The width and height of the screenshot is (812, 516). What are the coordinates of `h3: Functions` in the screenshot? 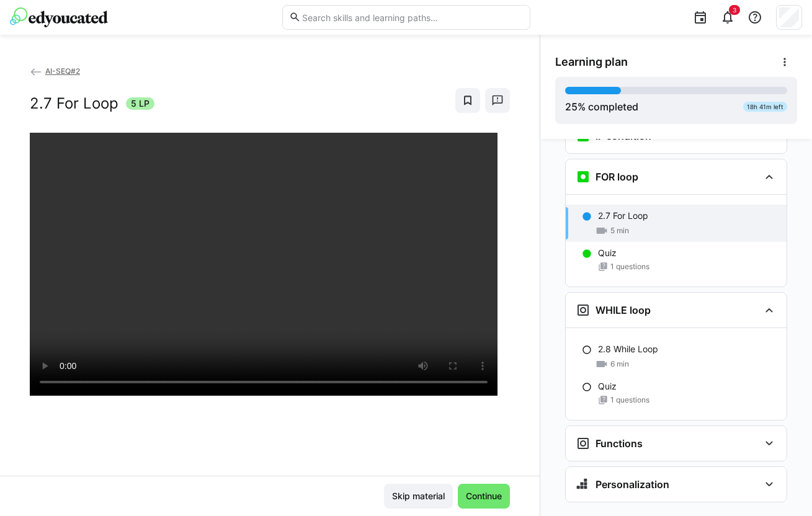 It's located at (619, 444).